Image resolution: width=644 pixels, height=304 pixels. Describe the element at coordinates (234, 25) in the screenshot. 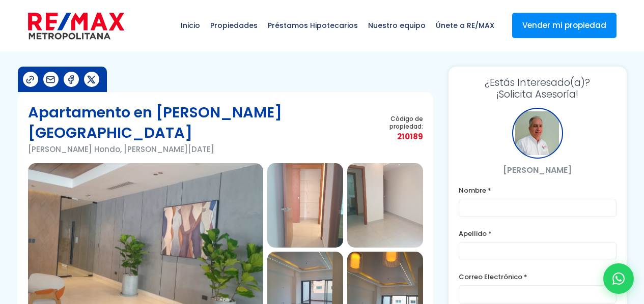

I see `span: Propiedades` at that location.